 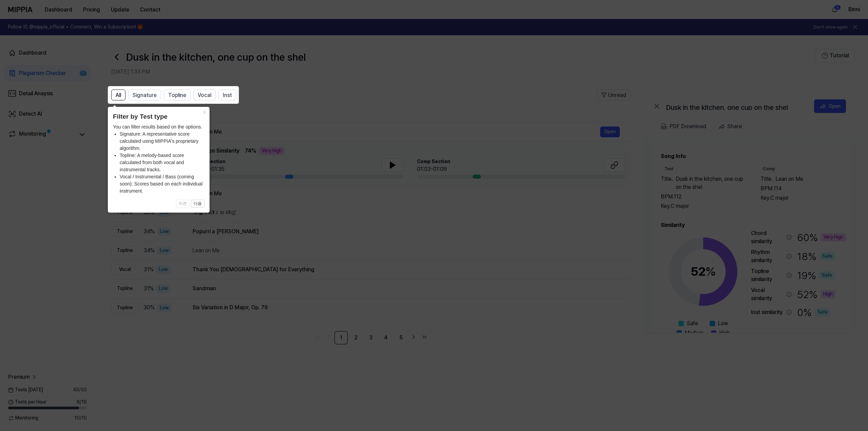 What do you see at coordinates (198, 204) in the screenshot?
I see `button: 다음` at bounding box center [198, 204].